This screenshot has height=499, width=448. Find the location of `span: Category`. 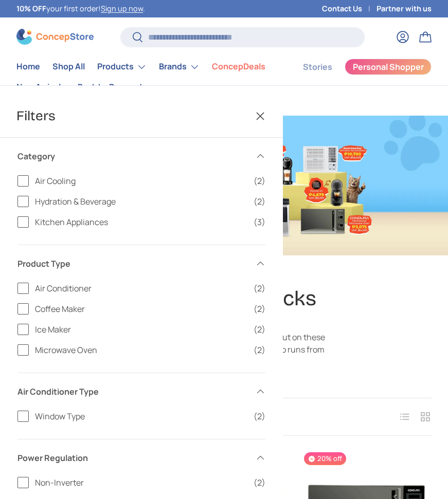

span: Category is located at coordinates (133, 156).